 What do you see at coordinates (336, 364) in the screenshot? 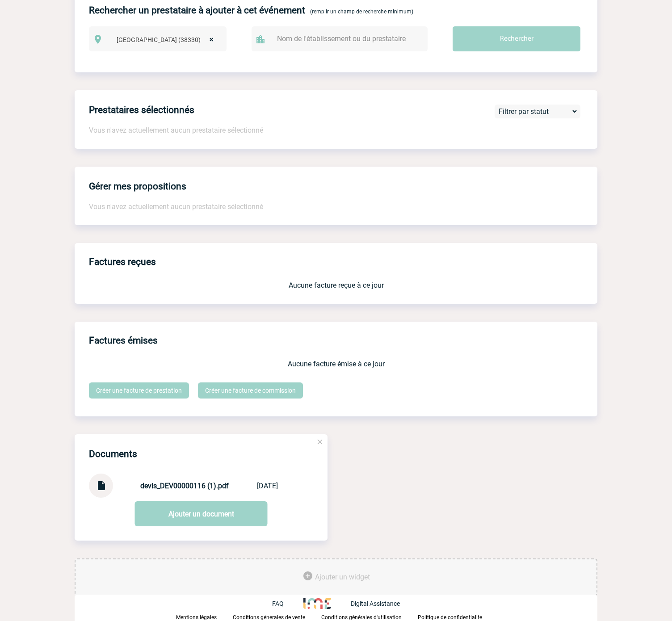
I see `p: Aucune facture émise à ce jour` at bounding box center [336, 364].